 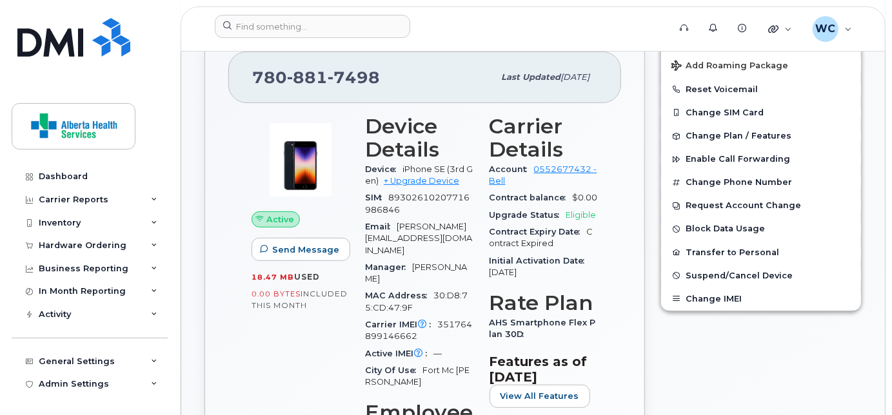 I want to click on span: 18.47 MB, so click(x=273, y=277).